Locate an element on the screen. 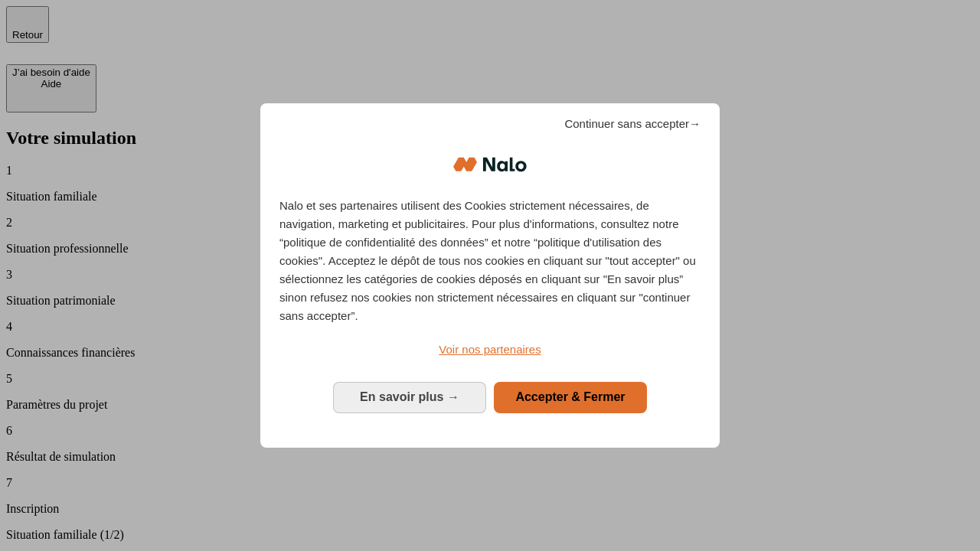 The height and width of the screenshot is (551, 980). a: Voir nos partenaires is located at coordinates (490, 350).